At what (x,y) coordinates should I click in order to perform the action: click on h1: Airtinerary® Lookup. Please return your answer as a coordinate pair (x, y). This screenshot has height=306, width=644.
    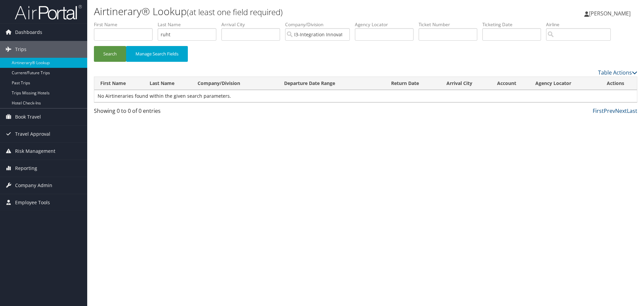
    Looking at the image, I should click on (275, 11).